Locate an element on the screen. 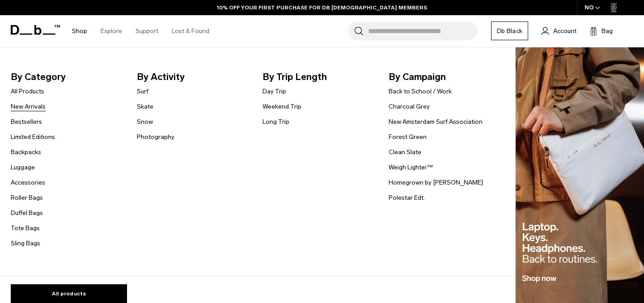 This screenshot has width=644, height=303. span: By Category is located at coordinates (67, 77).